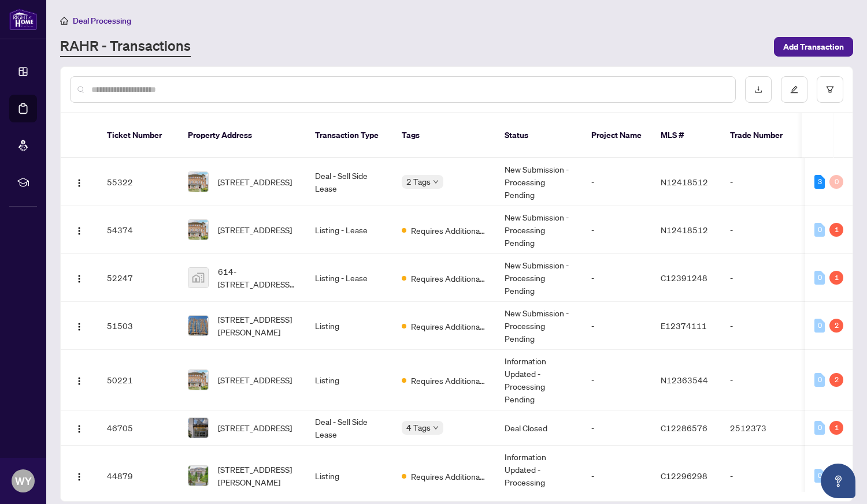 The width and height of the screenshot is (867, 504). What do you see at coordinates (684, 428) in the screenshot?
I see `span: C12286576` at bounding box center [684, 428].